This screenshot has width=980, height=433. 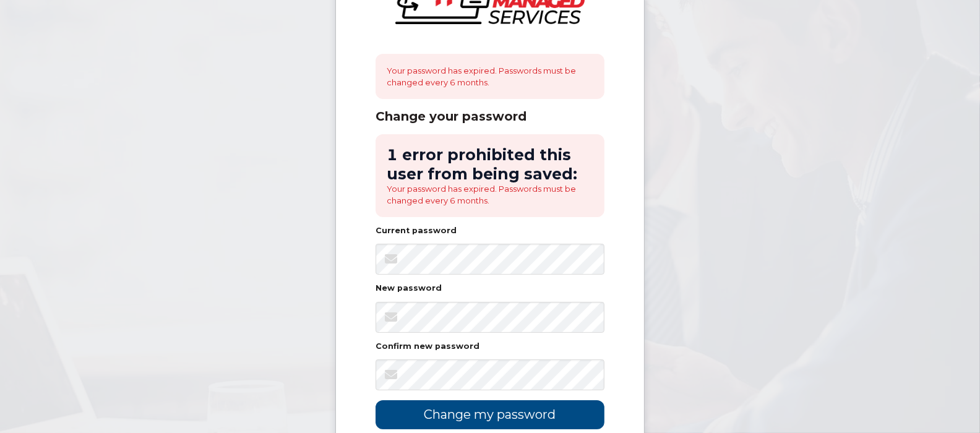 I want to click on label: Confirm new password, so click(x=428, y=346).